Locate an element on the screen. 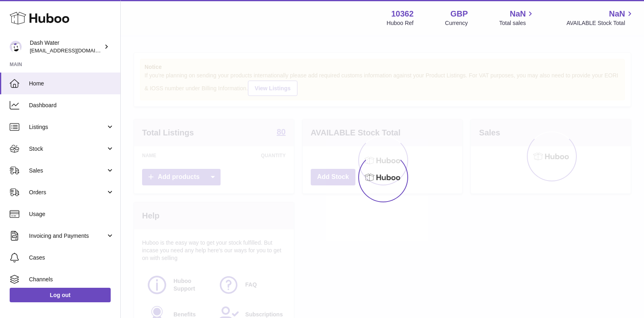 This screenshot has width=644, height=318. span: Home is located at coordinates (72, 84).